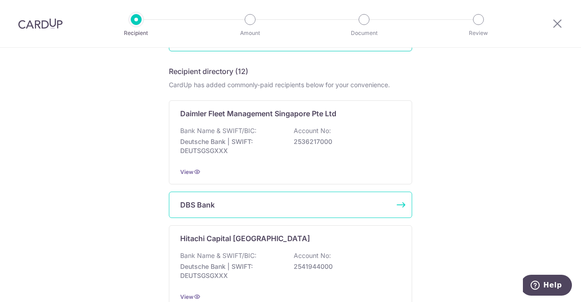 The image size is (581, 302). What do you see at coordinates (258, 114) in the screenshot?
I see `p: Daimler Fleet Management Singapore Pte Ltd` at bounding box center [258, 114].